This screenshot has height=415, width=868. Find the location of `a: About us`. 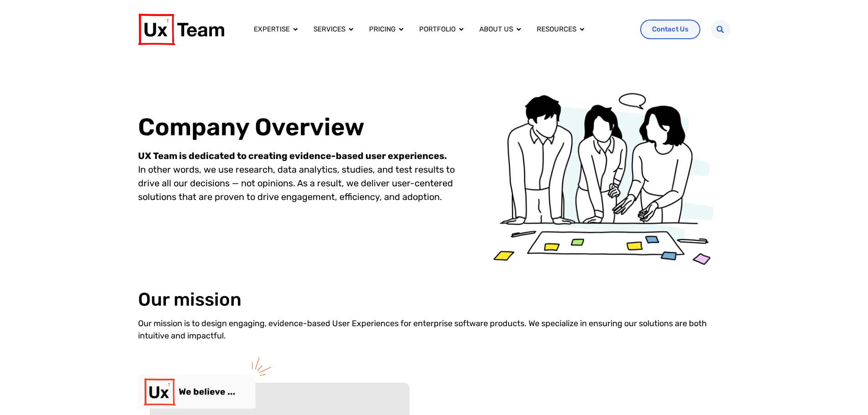

a: About us is located at coordinates (496, 29).